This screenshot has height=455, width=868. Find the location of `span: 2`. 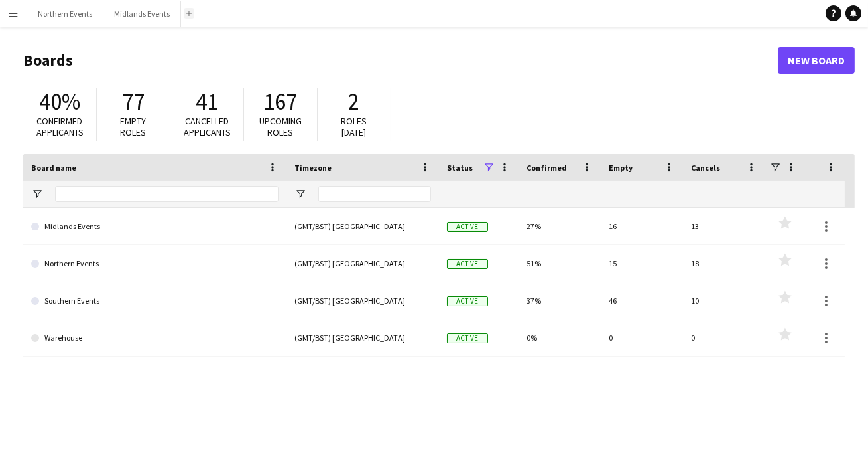

span: 2 is located at coordinates (354, 102).